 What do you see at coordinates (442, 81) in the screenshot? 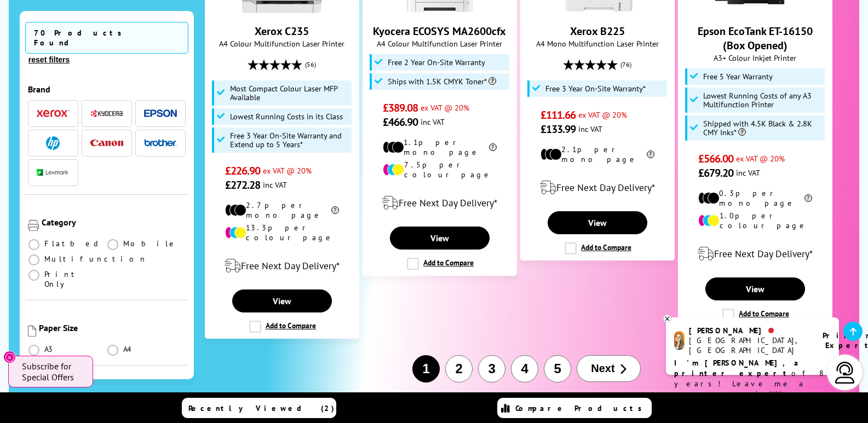
I see `span: Ships with 1.5K CMYK Toner*` at bounding box center [442, 81].